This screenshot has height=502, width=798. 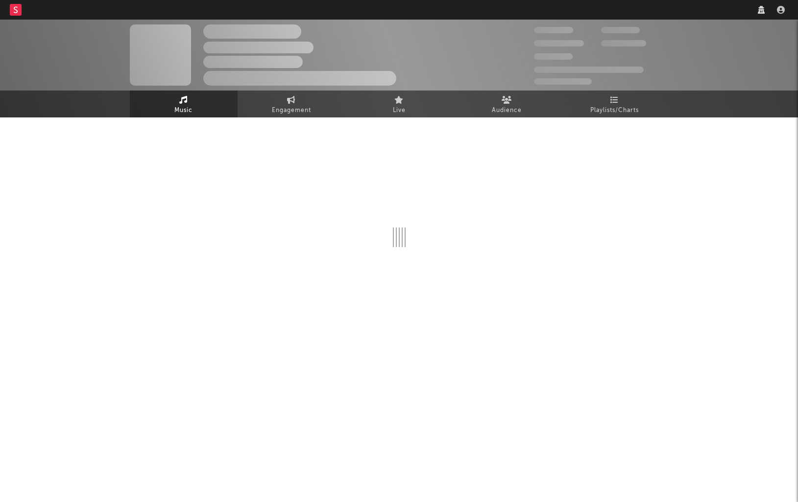 I want to click on span: 1.000.000, so click(x=623, y=43).